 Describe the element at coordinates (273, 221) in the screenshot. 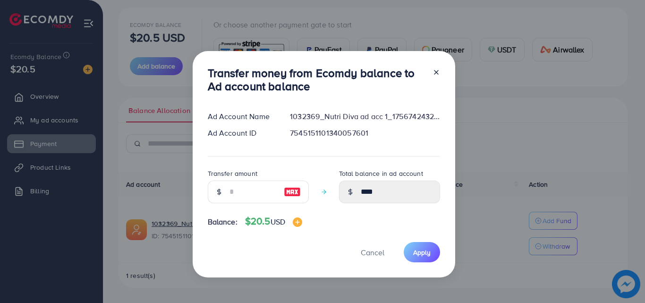

I see `h4: $20.5` at that location.